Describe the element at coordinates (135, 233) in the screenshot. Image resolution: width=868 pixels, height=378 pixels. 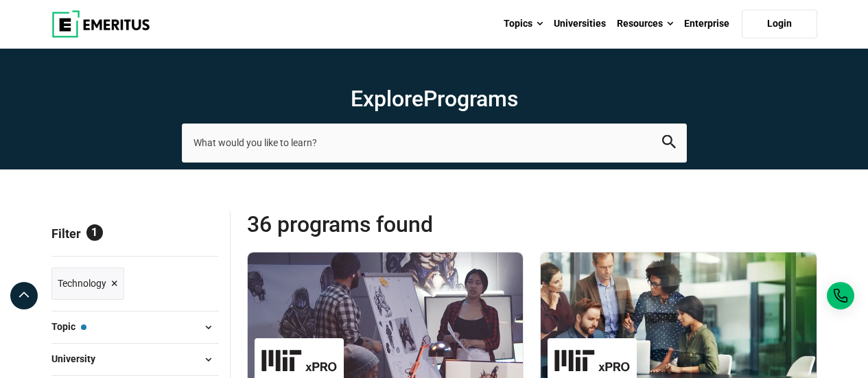
I see `p: Filter` at that location.